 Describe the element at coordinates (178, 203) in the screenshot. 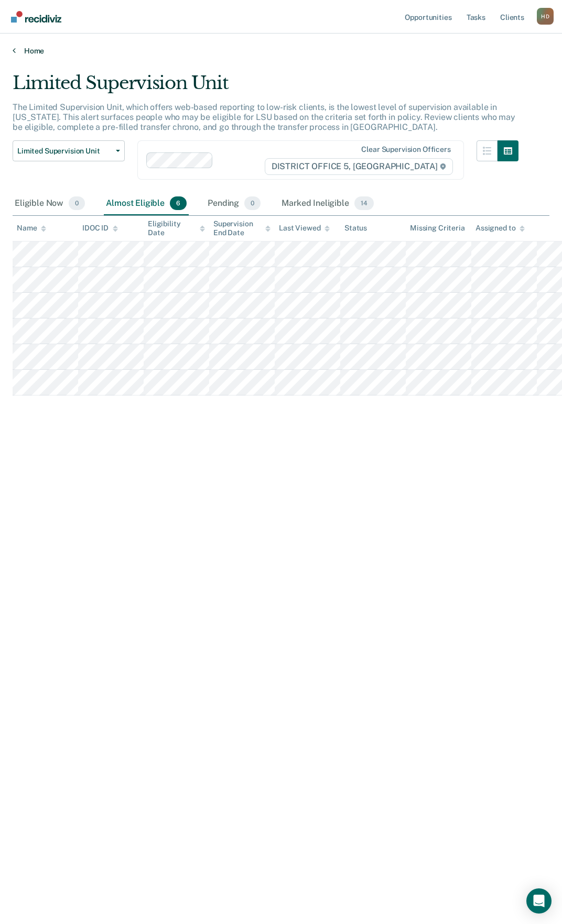

I see `span: 6` at that location.